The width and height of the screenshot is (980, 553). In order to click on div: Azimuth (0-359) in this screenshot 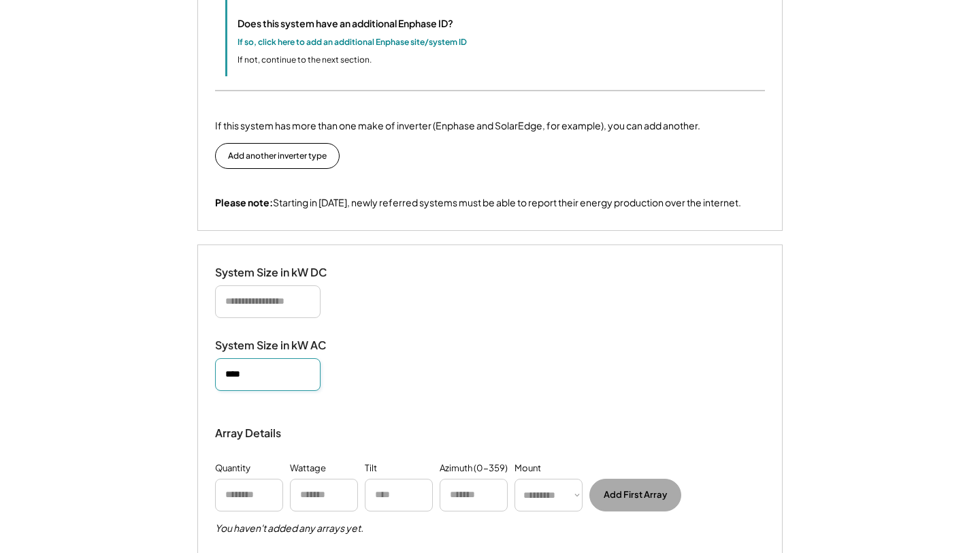, I will do `click(474, 468)`.